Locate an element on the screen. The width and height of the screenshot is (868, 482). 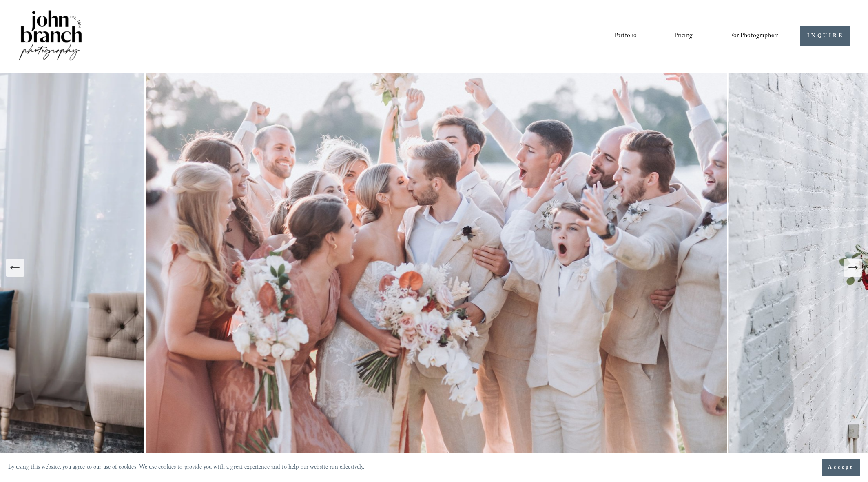
button: Previous Slide is located at coordinates (15, 268).